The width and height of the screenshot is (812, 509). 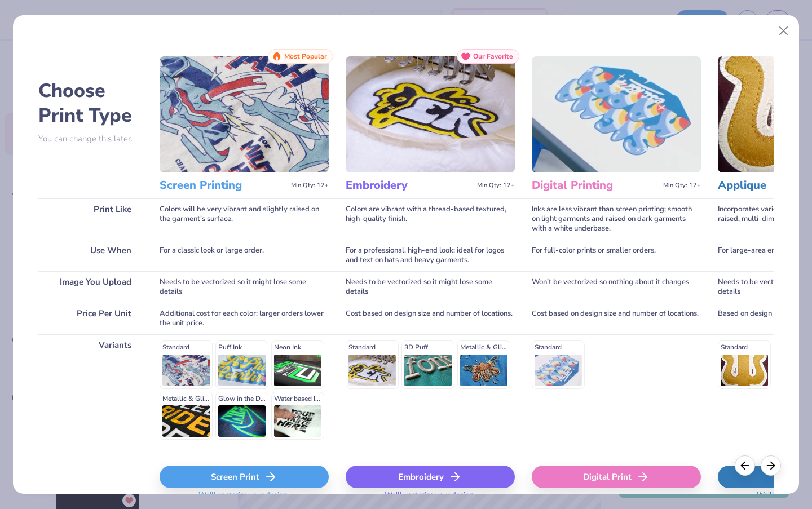 What do you see at coordinates (90, 103) in the screenshot?
I see `h2: Choose Print Type` at bounding box center [90, 103].